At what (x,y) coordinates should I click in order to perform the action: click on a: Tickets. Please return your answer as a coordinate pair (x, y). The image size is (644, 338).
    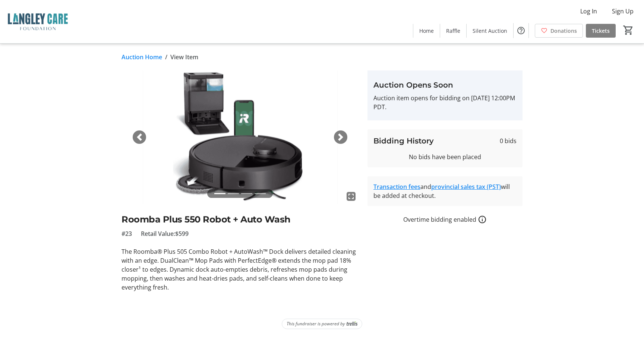
    Looking at the image, I should click on (601, 31).